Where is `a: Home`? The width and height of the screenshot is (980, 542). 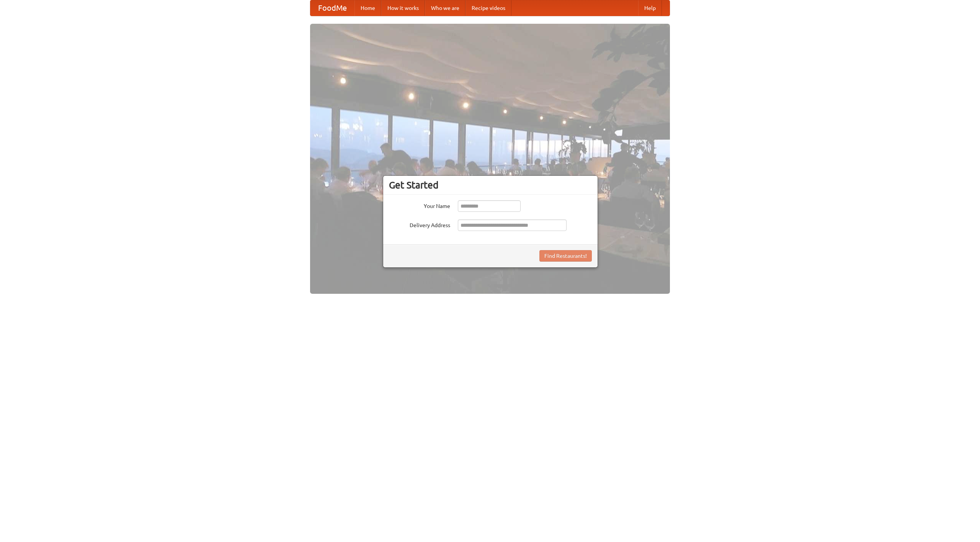 a: Home is located at coordinates (368, 8).